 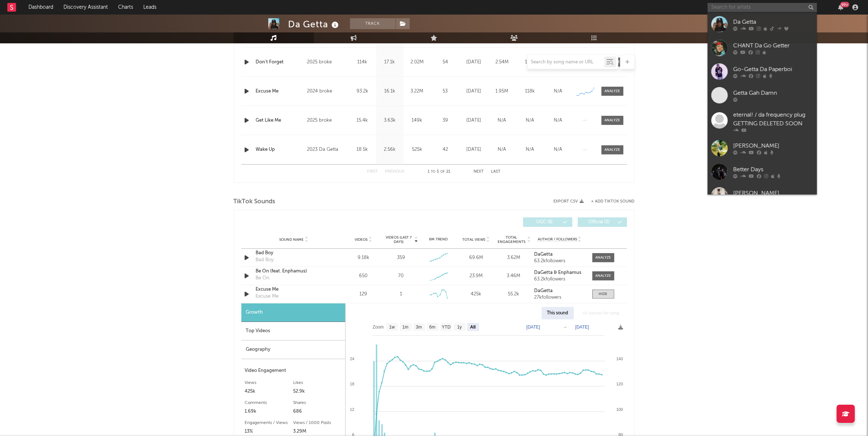 I want to click on a: Excuse Me, so click(x=280, y=91).